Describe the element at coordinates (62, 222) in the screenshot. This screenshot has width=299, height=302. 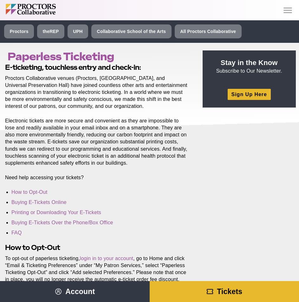
I see `a: Buying E-Tickets Over the Phone/Box Office` at that location.